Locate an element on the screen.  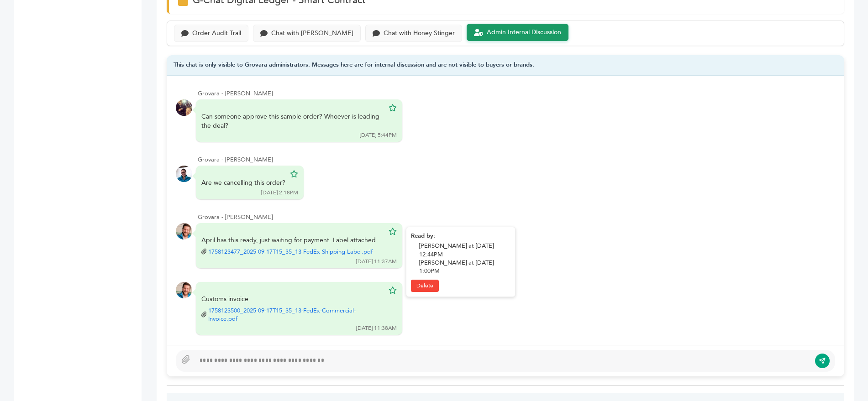
div: Customs invoice is located at coordinates (293, 309).